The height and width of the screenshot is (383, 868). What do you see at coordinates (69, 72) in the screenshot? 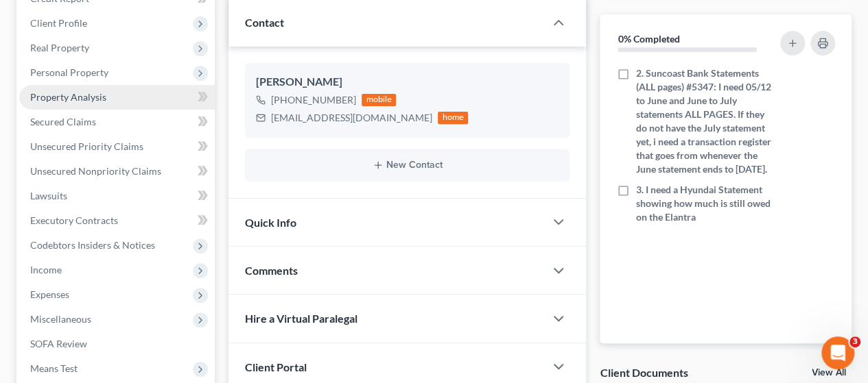
I see `span: Personal Property` at bounding box center [69, 72].